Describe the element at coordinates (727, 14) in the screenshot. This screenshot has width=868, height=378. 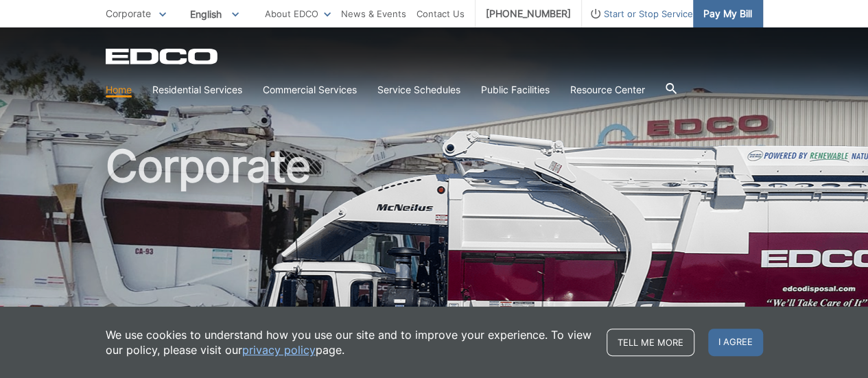
I see `span: Pay My Bill` at that location.